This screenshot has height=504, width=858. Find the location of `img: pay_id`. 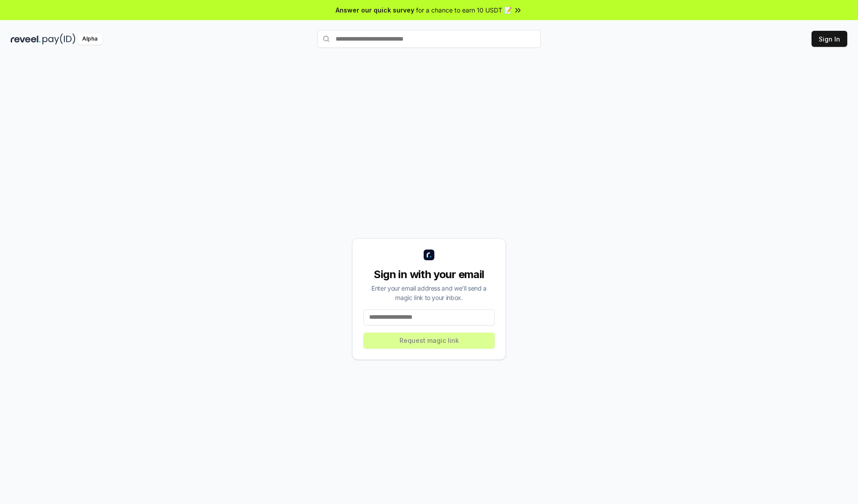

img: pay_id is located at coordinates (59, 39).